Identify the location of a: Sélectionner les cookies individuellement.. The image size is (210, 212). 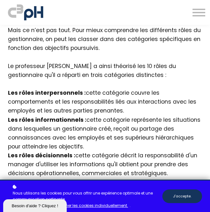
(88, 206).